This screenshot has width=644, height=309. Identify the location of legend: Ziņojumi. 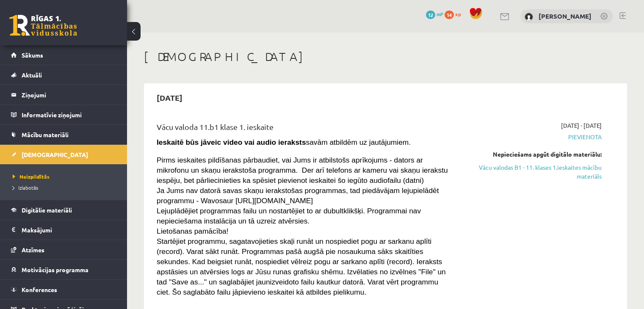
(69, 95).